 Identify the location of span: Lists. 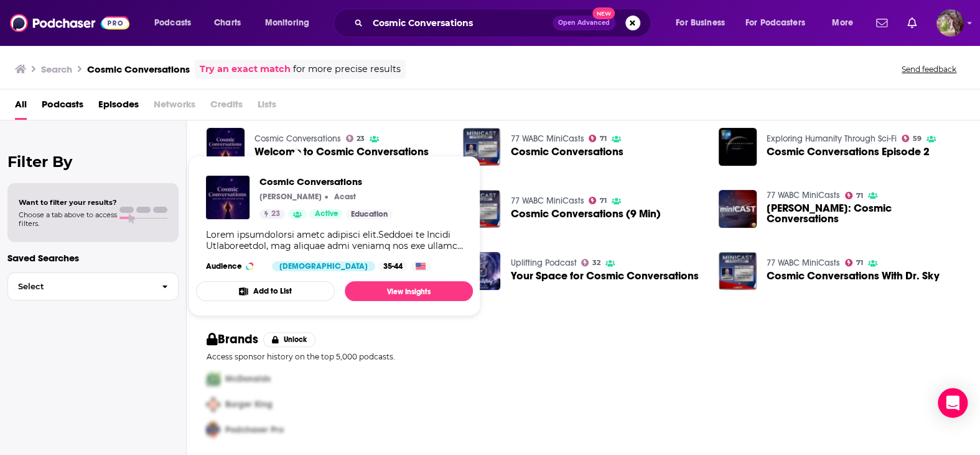
(267, 107).